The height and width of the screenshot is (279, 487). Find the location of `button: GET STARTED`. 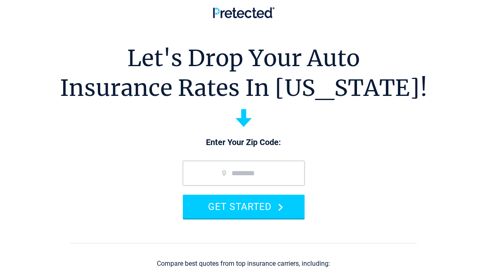

button: GET STARTED is located at coordinates (243, 206).